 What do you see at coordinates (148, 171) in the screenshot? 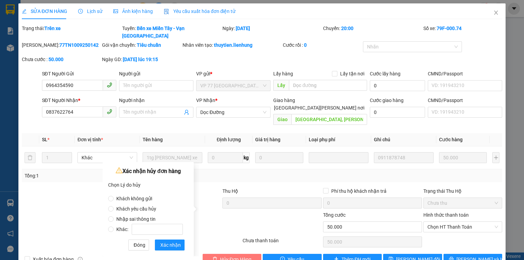
I see `div: Xác nhận hủy đơn hàng` at bounding box center [148, 171].